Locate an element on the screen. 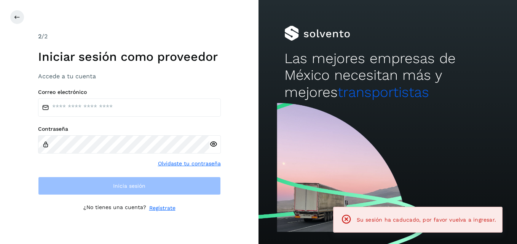 This screenshot has height=244, width=517. span: Inicia sesión is located at coordinates (129, 186).